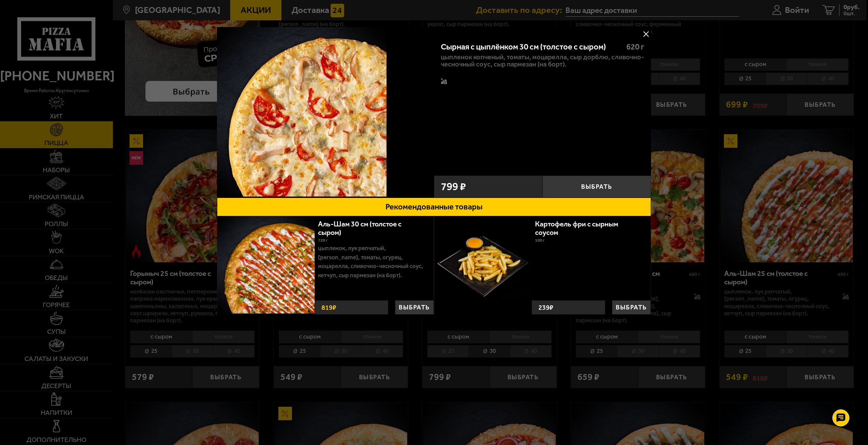  Describe the element at coordinates (576, 228) in the screenshot. I see `a: Картофель фри с сырным соусом` at that location.